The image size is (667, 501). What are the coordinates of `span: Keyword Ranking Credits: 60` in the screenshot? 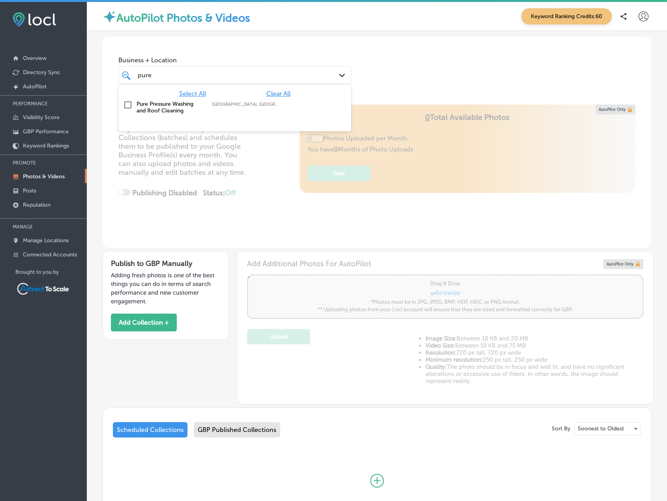 It's located at (566, 16).